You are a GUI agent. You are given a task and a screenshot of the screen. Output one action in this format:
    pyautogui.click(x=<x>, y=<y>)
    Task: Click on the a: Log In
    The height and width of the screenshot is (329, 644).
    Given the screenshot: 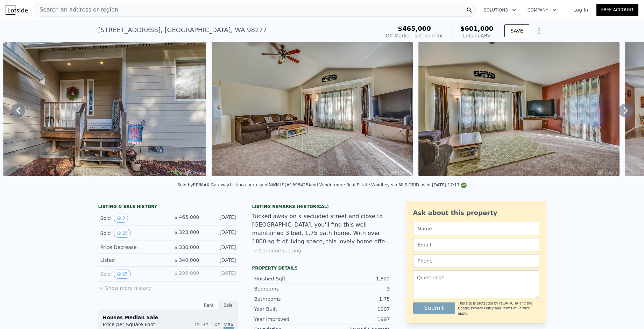 What is the action you would take?
    pyautogui.click(x=581, y=10)
    